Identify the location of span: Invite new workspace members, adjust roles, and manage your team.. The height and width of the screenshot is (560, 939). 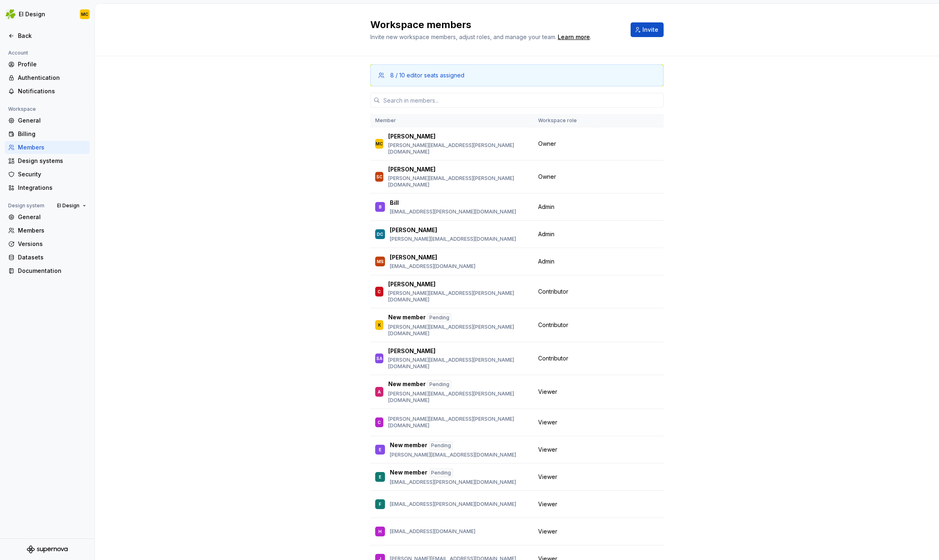
(464, 37).